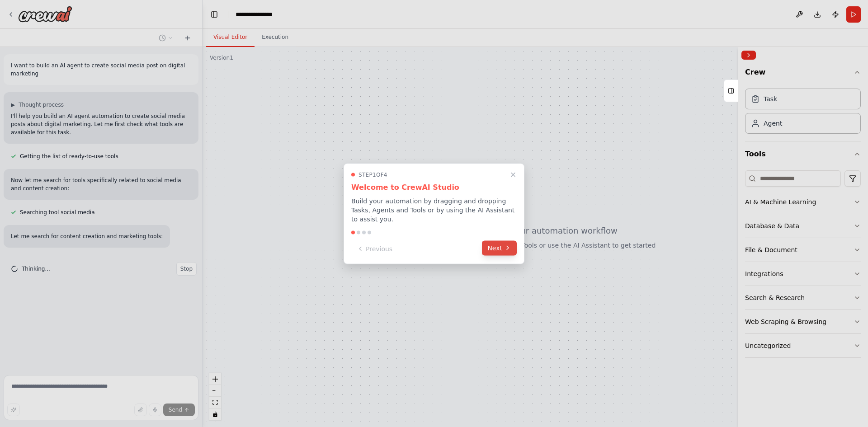  What do you see at coordinates (214, 15) in the screenshot?
I see `button: Hide left sidebar` at bounding box center [214, 15].